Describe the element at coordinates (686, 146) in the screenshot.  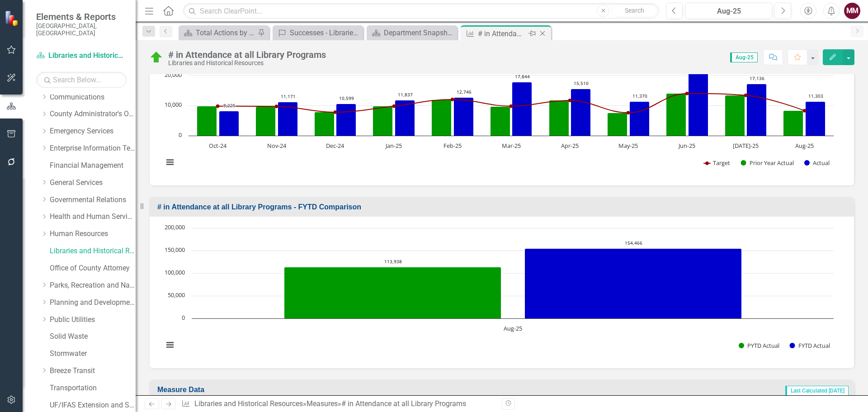
I see `text: Jun-25` at that location.